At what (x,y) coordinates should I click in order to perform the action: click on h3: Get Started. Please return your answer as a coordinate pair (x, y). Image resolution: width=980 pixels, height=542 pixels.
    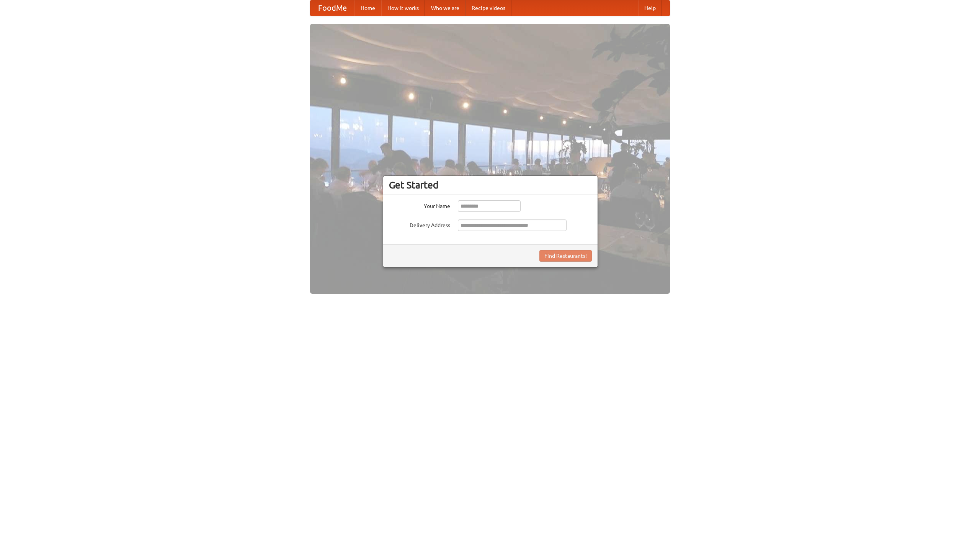
    Looking at the image, I should click on (490, 185).